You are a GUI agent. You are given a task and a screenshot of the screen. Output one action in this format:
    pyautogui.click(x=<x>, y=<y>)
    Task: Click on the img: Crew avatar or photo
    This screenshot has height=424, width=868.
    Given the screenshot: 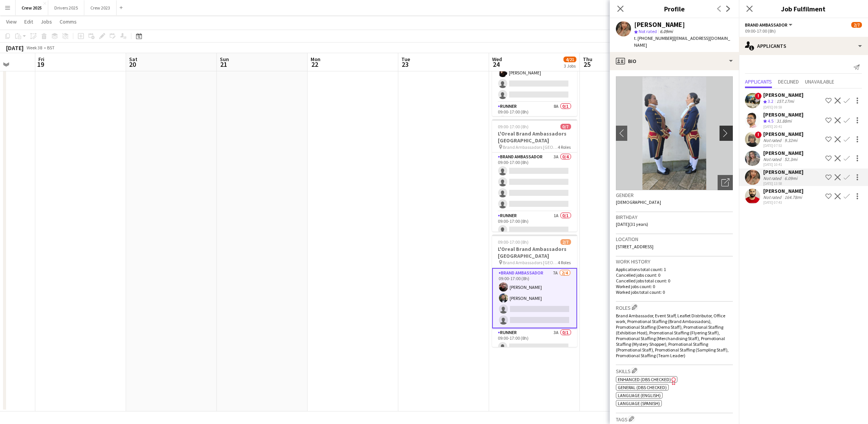 What is the action you would take?
    pyautogui.click(x=674, y=133)
    